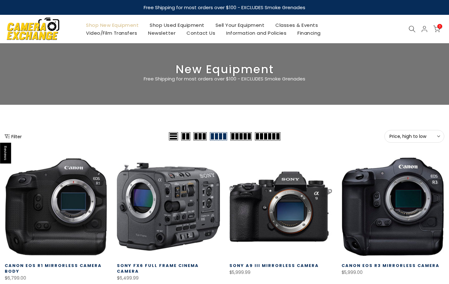 This screenshot has width=449, height=284. I want to click on div: $6,499.99, so click(168, 278).